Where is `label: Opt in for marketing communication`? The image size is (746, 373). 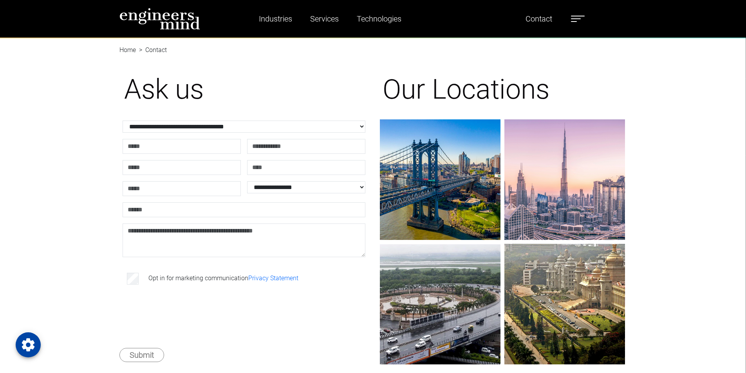 label: Opt in for marketing communication is located at coordinates (223, 278).